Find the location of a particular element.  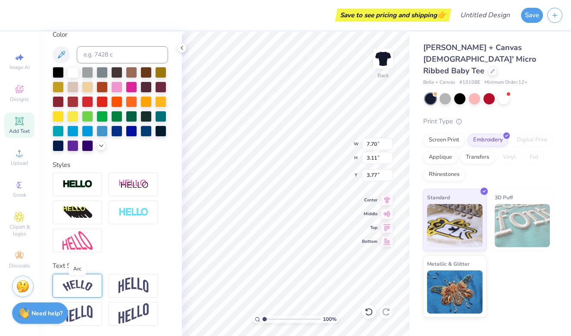

span: Metallic & Glitter is located at coordinates (448, 263).